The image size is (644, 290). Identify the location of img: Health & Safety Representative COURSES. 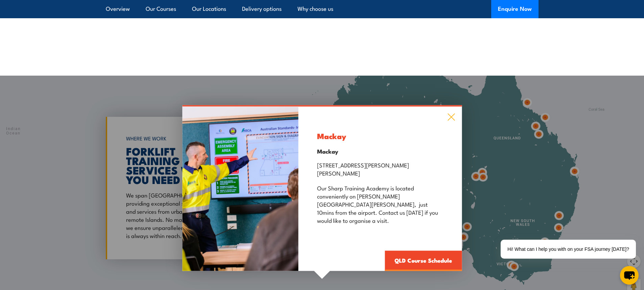
(240, 189).